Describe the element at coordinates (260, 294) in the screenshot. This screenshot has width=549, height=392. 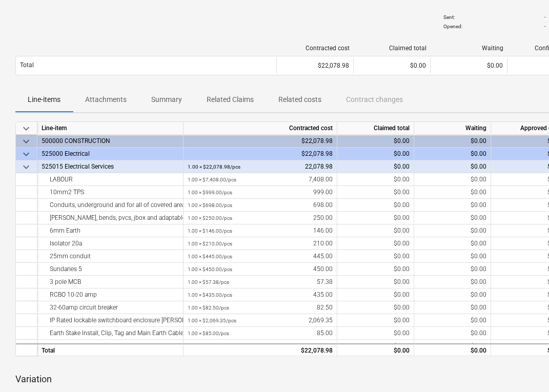
I see `div: 435.00` at that location.